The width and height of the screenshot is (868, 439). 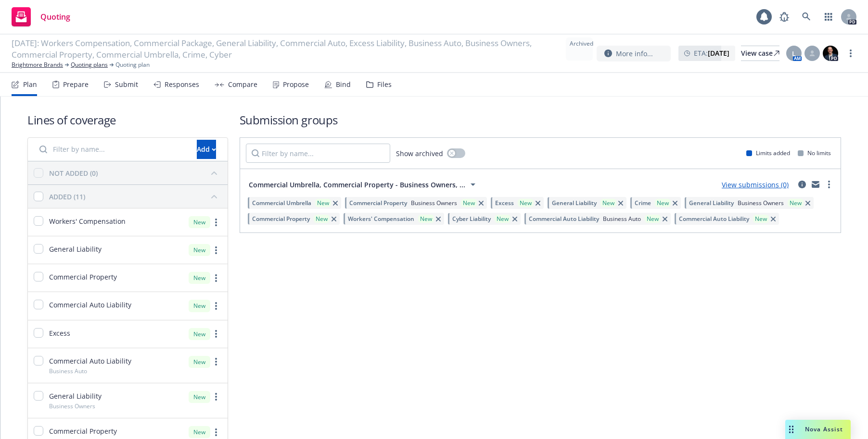 I want to click on button: ADDED (11), so click(x=135, y=196).